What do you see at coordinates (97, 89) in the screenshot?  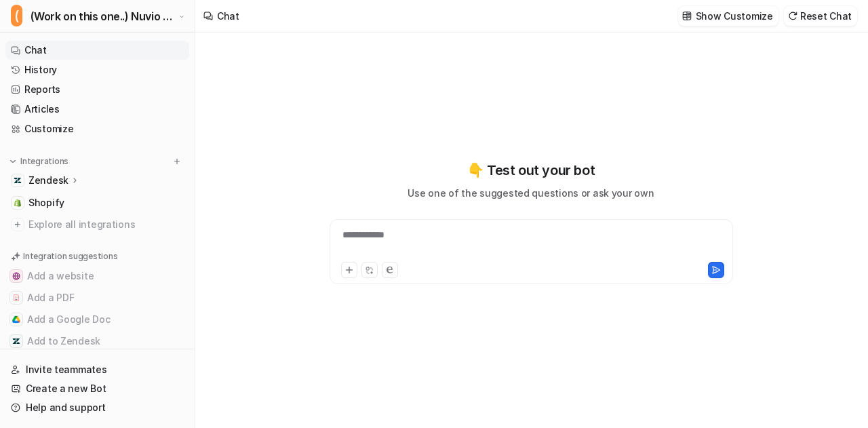 I see `a: Reports` at bounding box center [97, 89].